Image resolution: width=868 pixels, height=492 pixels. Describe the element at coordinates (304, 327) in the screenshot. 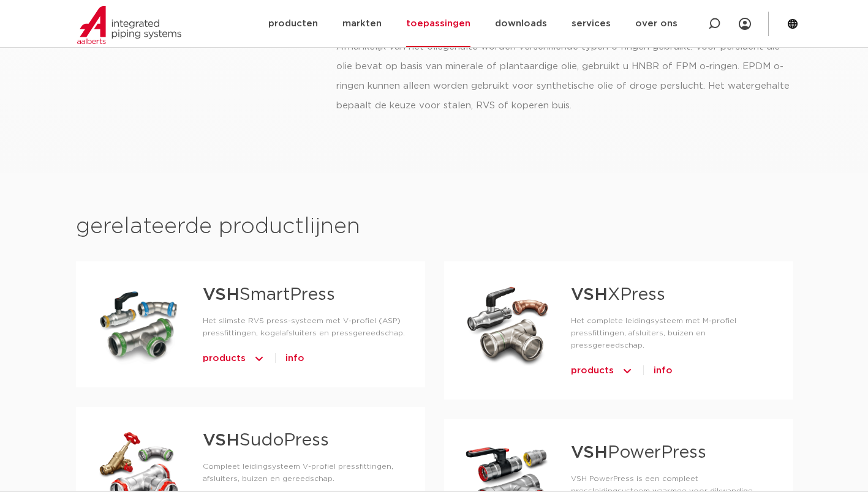

I see `p: Het slimste RVS press-systeem met V-profiel (ASP) pressfittingen, kogelafsluiters en pressgereeds...` at that location.